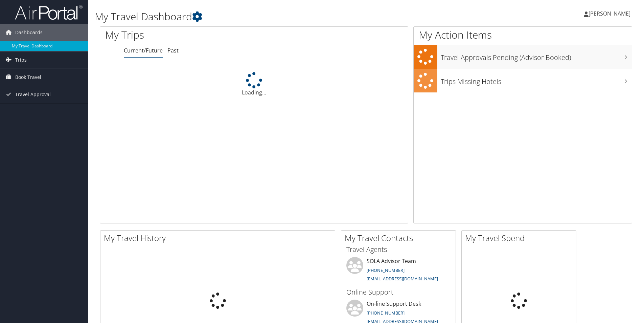 Image resolution: width=644 pixels, height=323 pixels. I want to click on h2: My Travel Spend, so click(520, 238).